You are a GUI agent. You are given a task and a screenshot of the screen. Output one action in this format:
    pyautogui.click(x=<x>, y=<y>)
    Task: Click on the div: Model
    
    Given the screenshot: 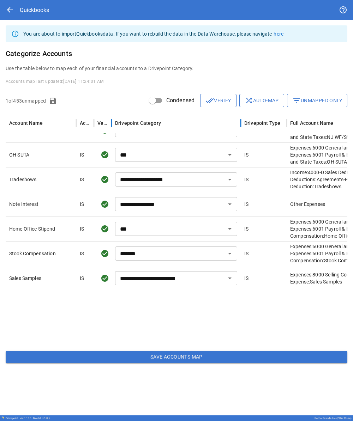 What is the action you would take?
    pyautogui.click(x=42, y=419)
    